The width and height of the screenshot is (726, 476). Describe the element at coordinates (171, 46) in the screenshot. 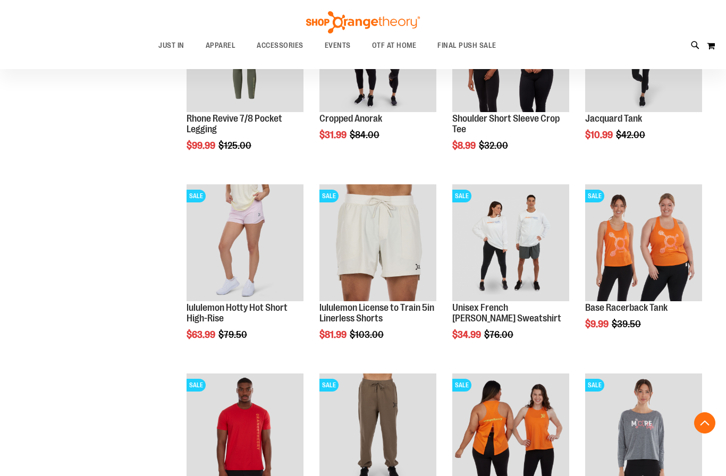

I see `a: JUST IN` at that location.